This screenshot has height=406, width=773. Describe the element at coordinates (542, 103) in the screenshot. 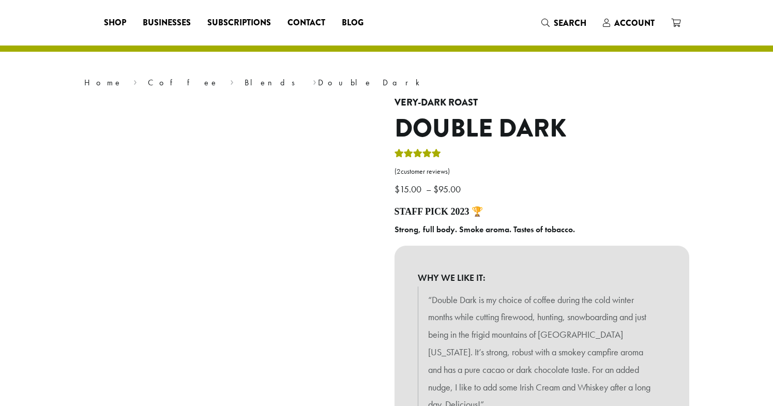

I see `h4: Very-Dark Roast` at that location.